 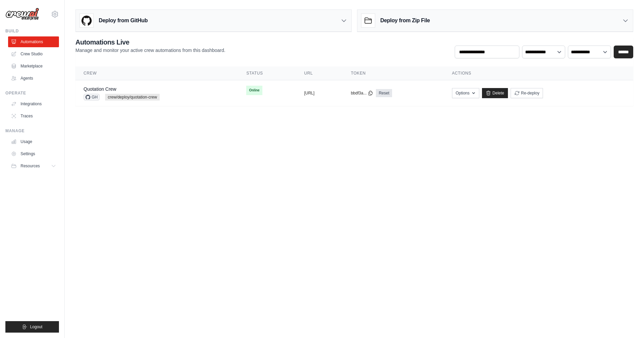 I want to click on p: Manage and monitor your active crew automations from this dashboard., so click(x=150, y=50).